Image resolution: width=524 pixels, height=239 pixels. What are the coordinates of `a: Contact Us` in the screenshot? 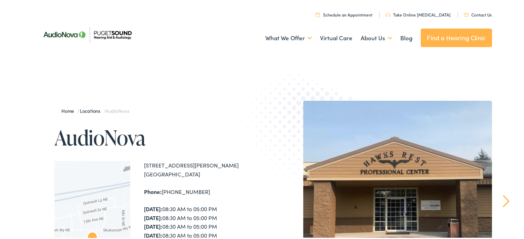 It's located at (477, 13).